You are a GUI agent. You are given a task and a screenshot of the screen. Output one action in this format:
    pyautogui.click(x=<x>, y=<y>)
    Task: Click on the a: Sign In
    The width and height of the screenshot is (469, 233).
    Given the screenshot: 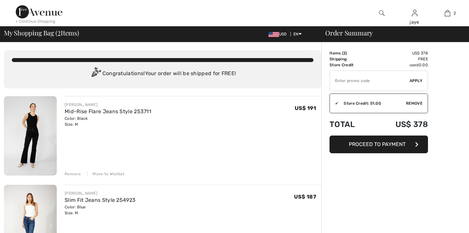 What is the action you would take?
    pyautogui.click(x=415, y=13)
    